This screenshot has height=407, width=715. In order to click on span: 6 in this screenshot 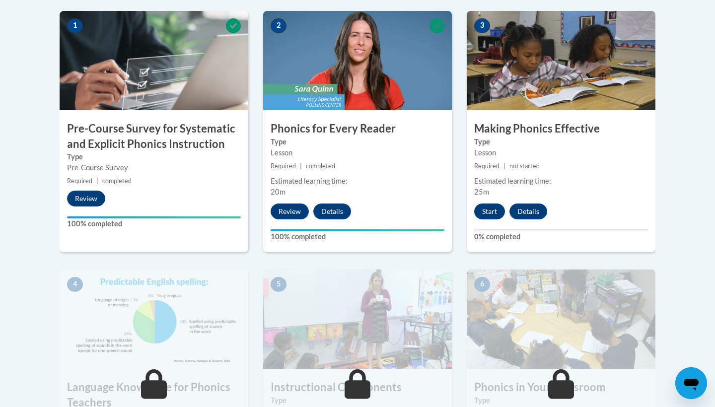, I will do `click(482, 284)`.